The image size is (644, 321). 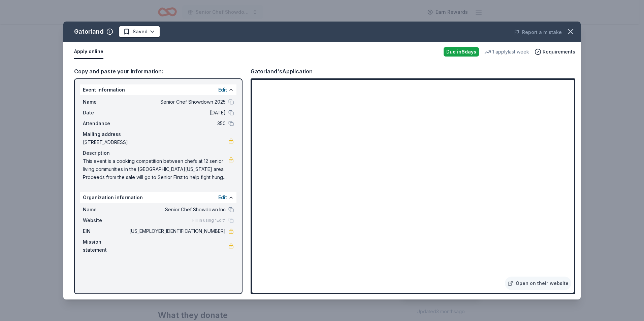 I want to click on button: Apply online, so click(x=89, y=52).